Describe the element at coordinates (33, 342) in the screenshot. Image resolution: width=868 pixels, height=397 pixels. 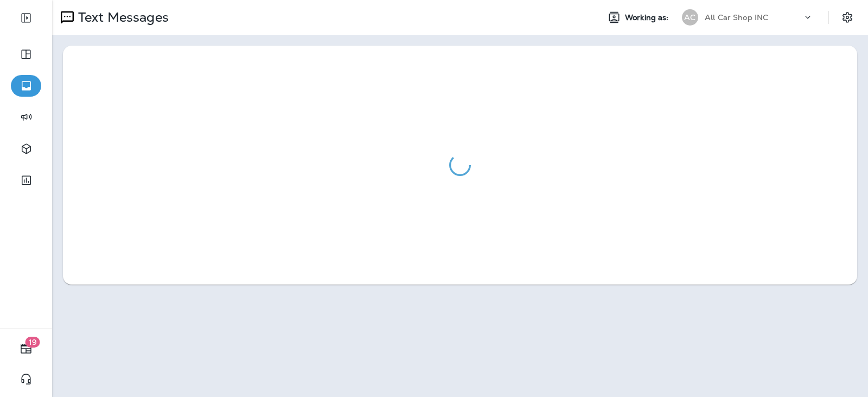
I see `span: 19` at that location.